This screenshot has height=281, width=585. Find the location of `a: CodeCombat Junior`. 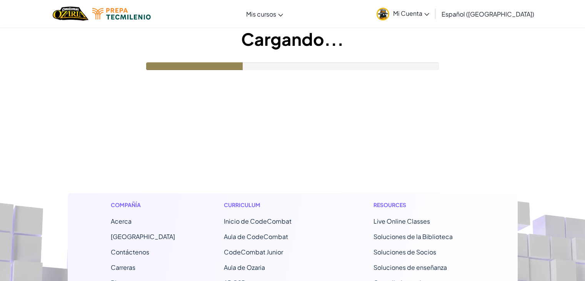

a: CodeCombat Junior is located at coordinates (254, 252).